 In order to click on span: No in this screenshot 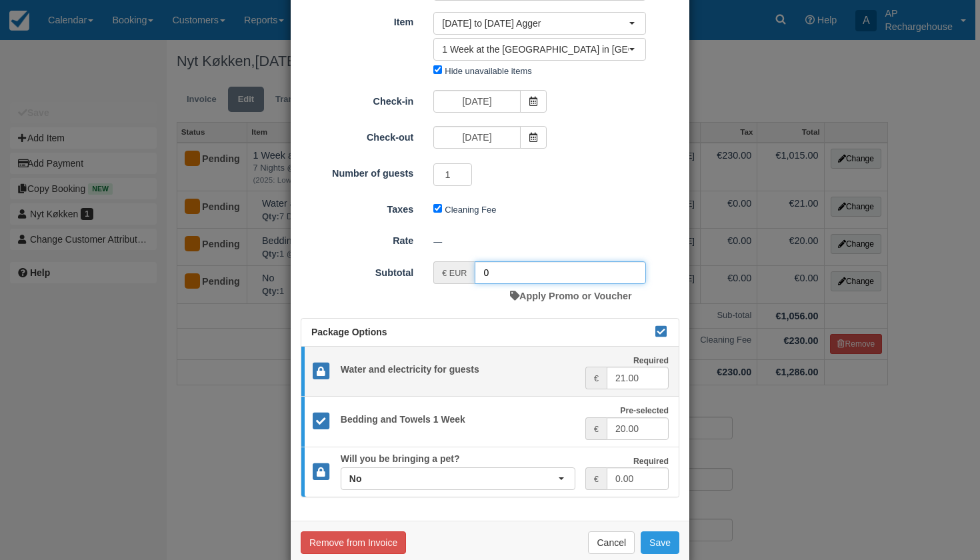, I will do `click(453, 478)`.